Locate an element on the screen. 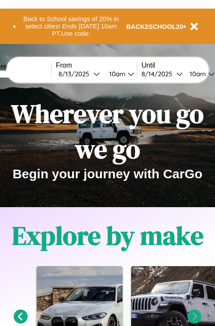 Image resolution: width=215 pixels, height=326 pixels. div: 8 / 13 / 2025 is located at coordinates (76, 74).